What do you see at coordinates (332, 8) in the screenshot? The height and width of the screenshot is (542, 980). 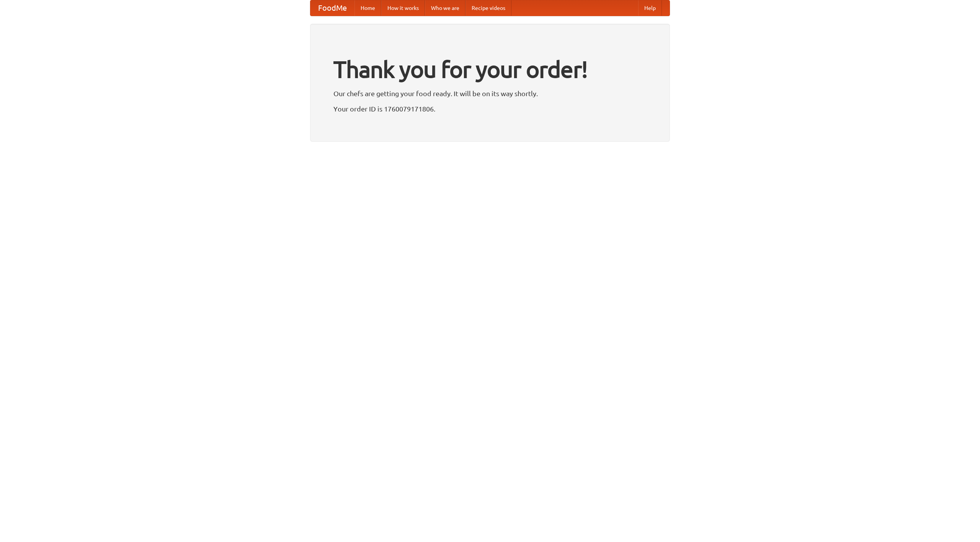 I see `a: FoodMe` at bounding box center [332, 8].